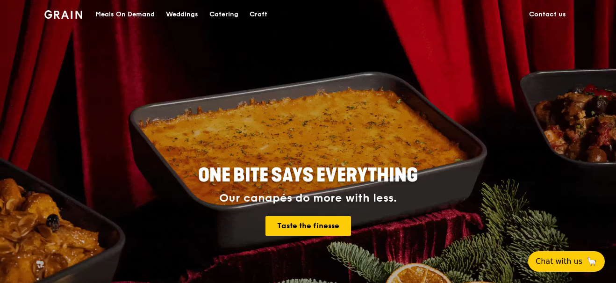 The width and height of the screenshot is (616, 283). Describe the element at coordinates (259, 14) in the screenshot. I see `a: Craft` at that location.